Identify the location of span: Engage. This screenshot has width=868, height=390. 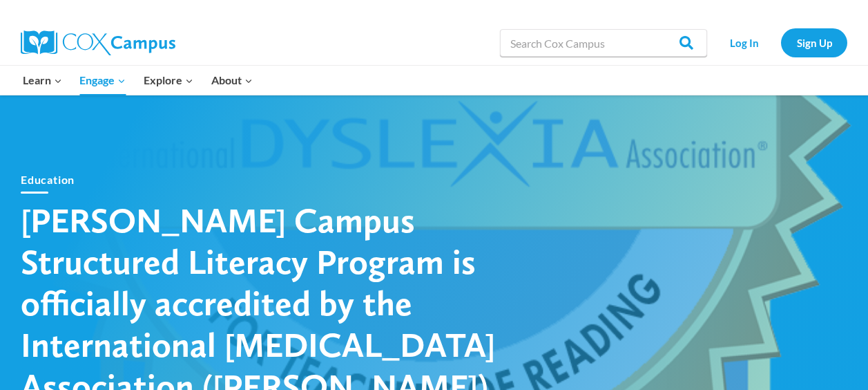
(102, 80).